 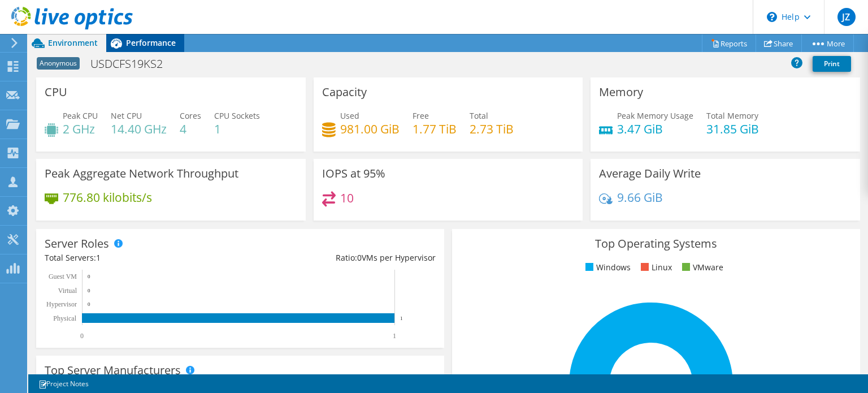 What do you see at coordinates (143, 258) in the screenshot?
I see `div: Total Servers:` at bounding box center [143, 258].